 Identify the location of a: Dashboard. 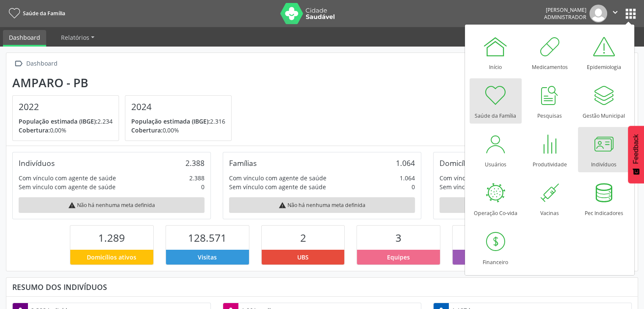
(25, 38).